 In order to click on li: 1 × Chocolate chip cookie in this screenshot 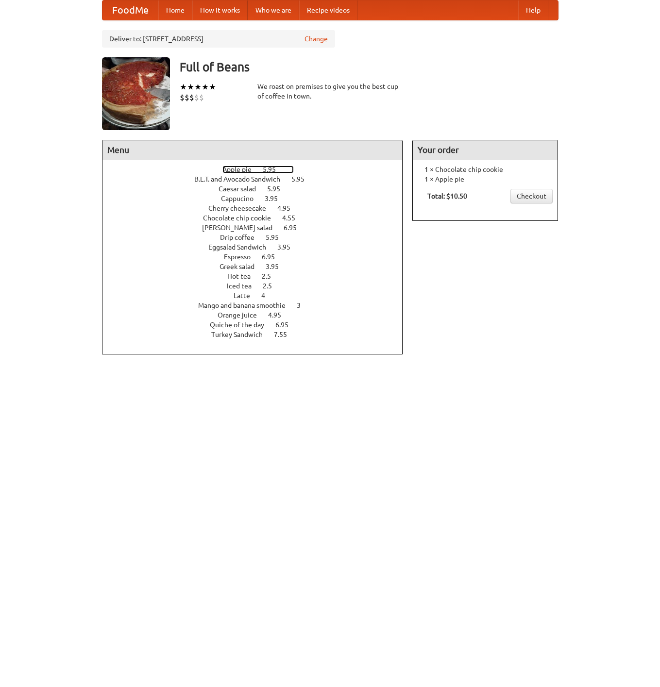, I will do `click(485, 170)`.